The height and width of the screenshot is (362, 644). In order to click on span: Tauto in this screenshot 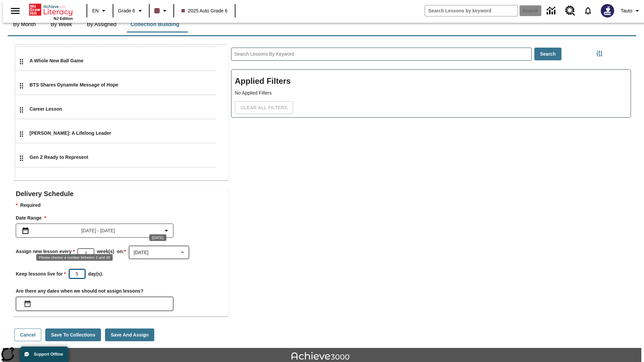, I will do `click(626, 11)`.